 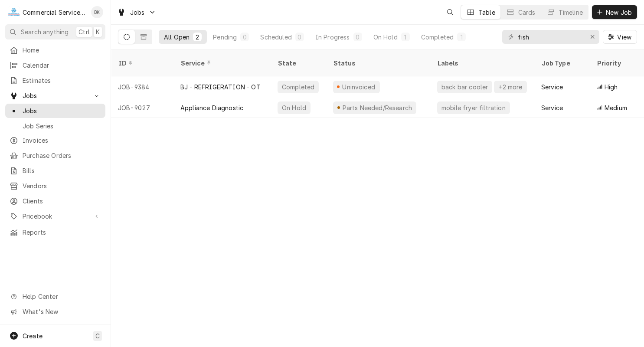 I want to click on div: Table, so click(x=486, y=12).